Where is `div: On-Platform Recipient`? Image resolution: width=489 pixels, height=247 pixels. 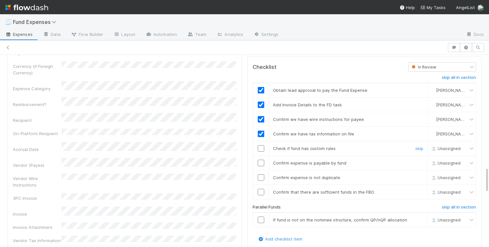 div: On-Platform Recipient is located at coordinates (37, 133).